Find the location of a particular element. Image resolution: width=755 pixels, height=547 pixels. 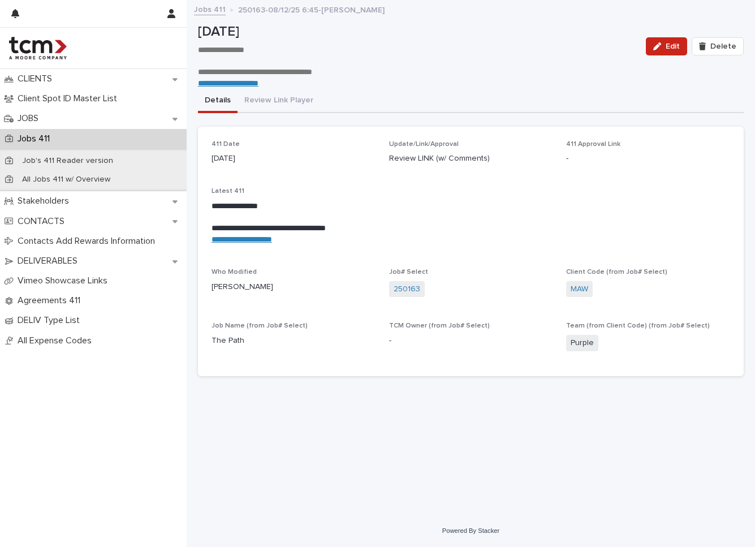

span: Purple is located at coordinates (582, 343).